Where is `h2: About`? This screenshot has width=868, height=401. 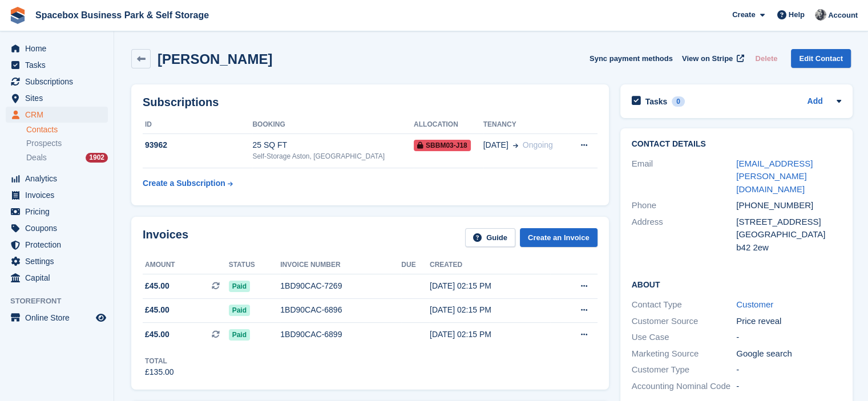 h2: About is located at coordinates (736, 284).